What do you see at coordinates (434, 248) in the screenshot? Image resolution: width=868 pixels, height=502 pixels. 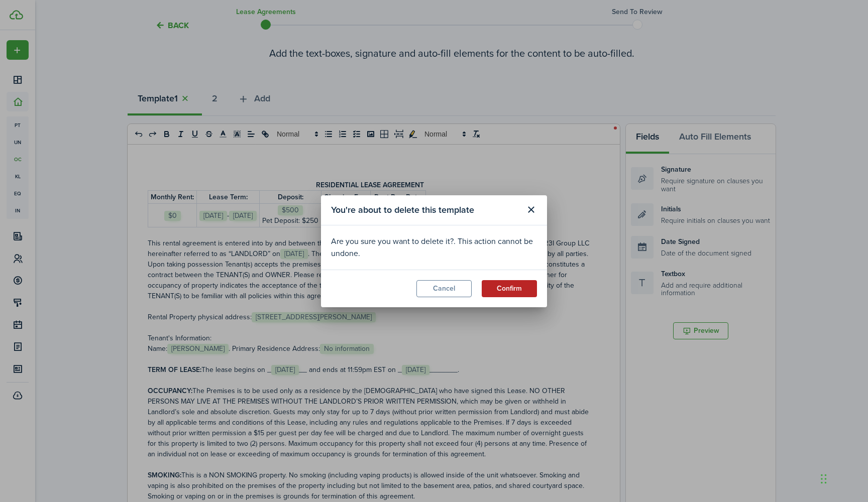 I see `div: Are you sure you want to delete it?. This action cannot be undone.` at bounding box center [434, 248].